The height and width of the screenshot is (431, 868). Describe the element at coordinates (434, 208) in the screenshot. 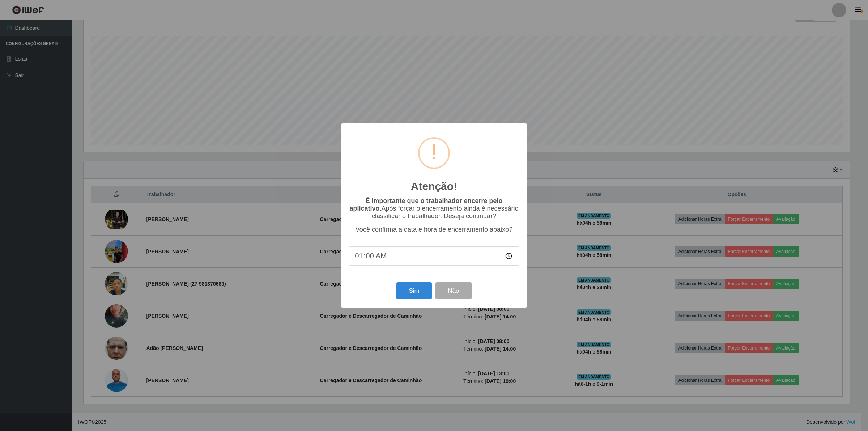

I see `p: Após forçar o encerramento ainda é necessário classificar o trabalhador. Deseja continuar?` at that location.